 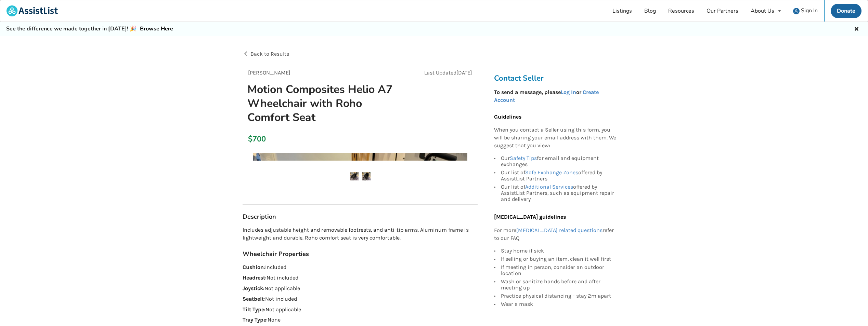 What do you see at coordinates (809, 10) in the screenshot?
I see `span: Sign In` at bounding box center [809, 10].